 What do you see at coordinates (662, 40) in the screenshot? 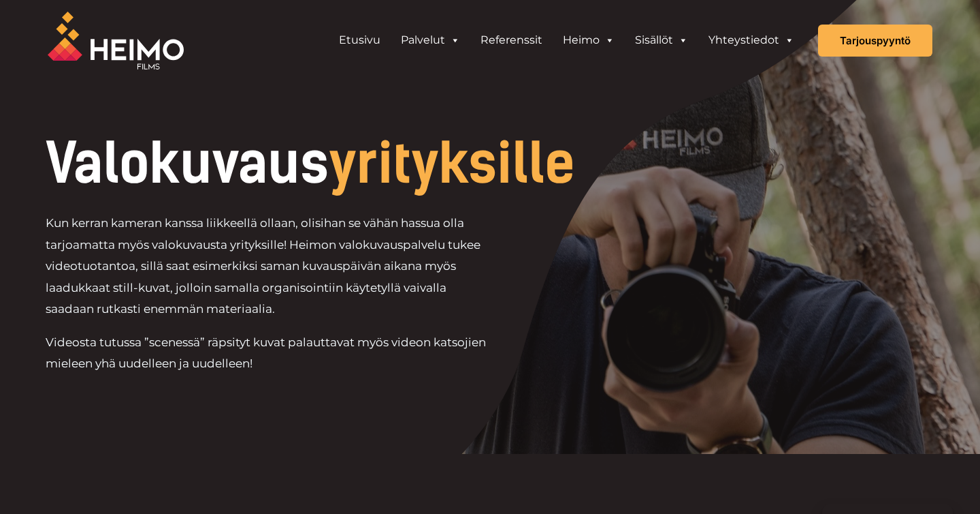
I see `a: Sisällöt` at bounding box center [662, 40].